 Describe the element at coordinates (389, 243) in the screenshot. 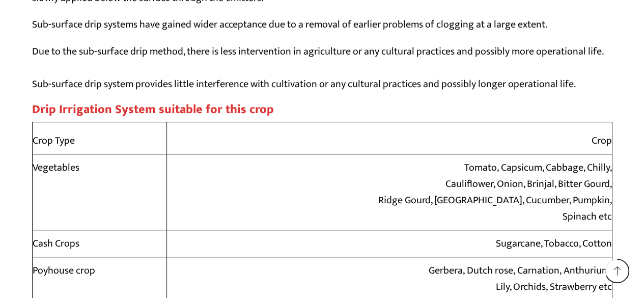

I see `td: Sugarcane, Tobacco, Cotton` at that location.